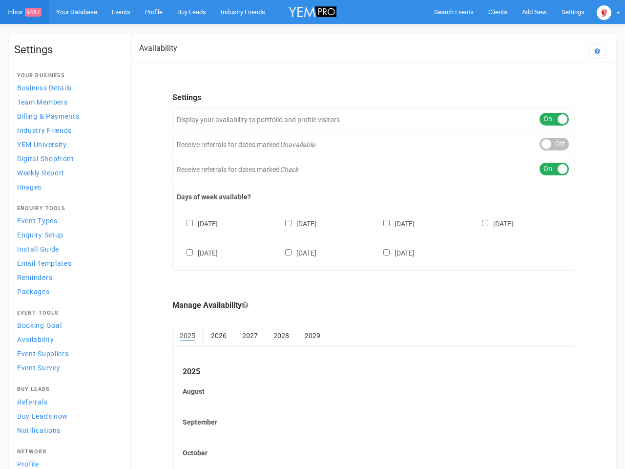 The image size is (625, 469). I want to click on span: Reminders, so click(35, 277).